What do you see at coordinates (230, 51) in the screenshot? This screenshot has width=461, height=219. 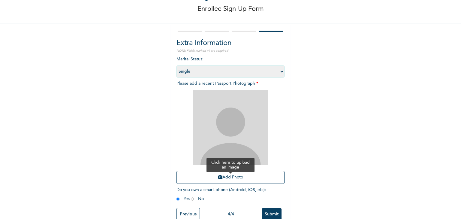 I see `p: NOTE: Fields marked (*) are required` at bounding box center [230, 51].